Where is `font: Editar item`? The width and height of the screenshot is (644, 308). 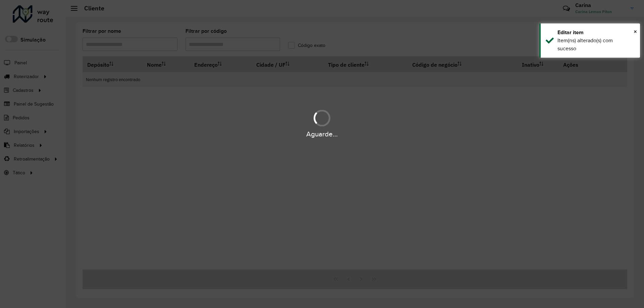
font: Editar item is located at coordinates (571, 32).